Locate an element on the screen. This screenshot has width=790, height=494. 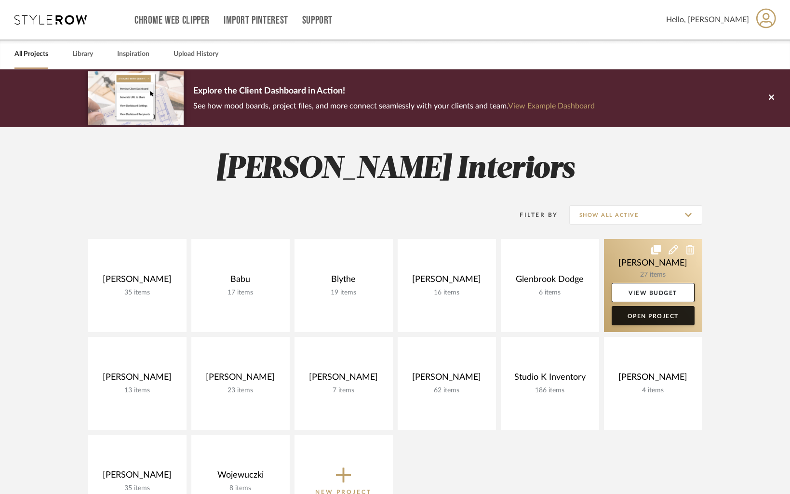
a: All Projects is located at coordinates (31, 54).